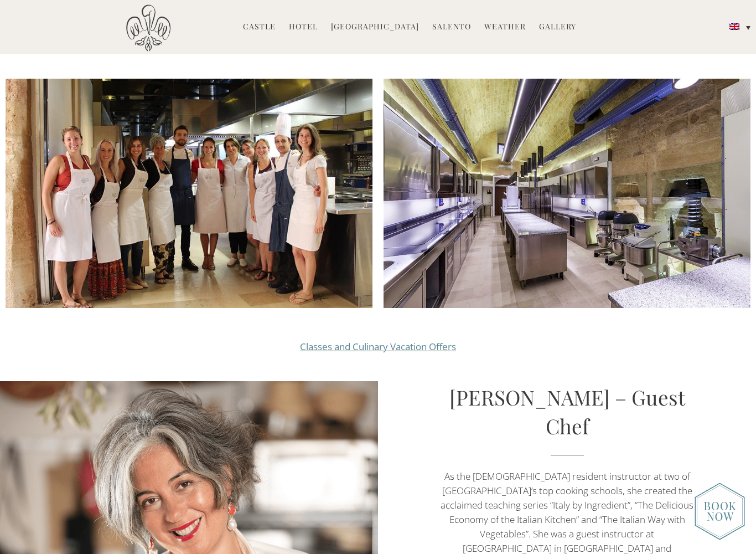  What do you see at coordinates (259, 27) in the screenshot?
I see `a: Castle` at bounding box center [259, 27].